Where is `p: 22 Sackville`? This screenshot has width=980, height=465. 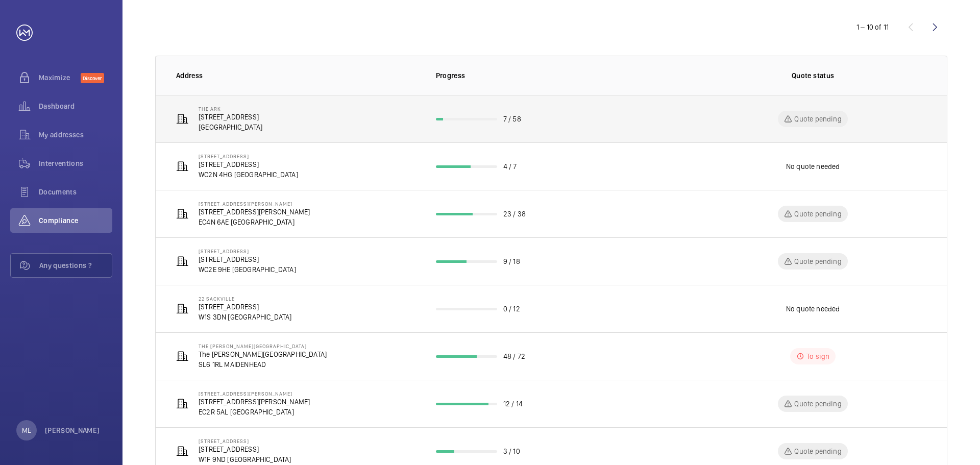 p: 22 Sackville is located at coordinates (245, 299).